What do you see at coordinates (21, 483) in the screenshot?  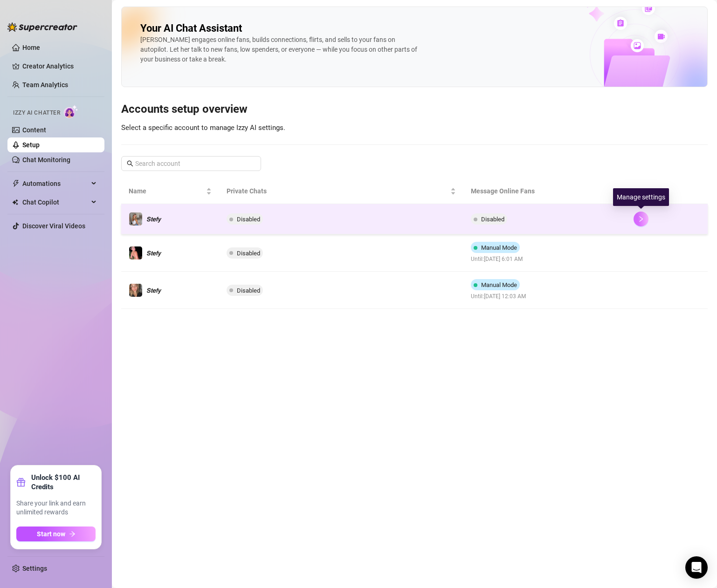 I see `span: gift` at bounding box center [21, 483].